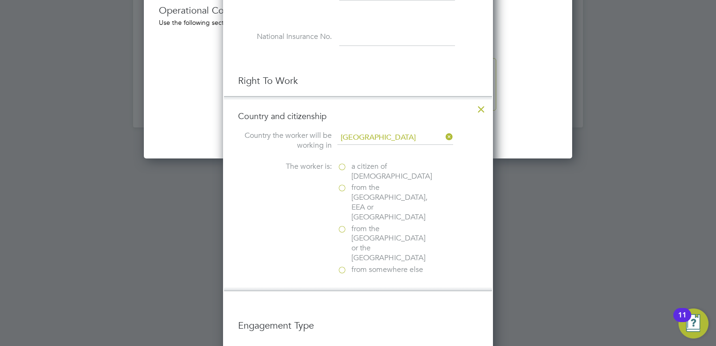  What do you see at coordinates (358, 116) in the screenshot?
I see `h4: Country and citizenship` at bounding box center [358, 116].